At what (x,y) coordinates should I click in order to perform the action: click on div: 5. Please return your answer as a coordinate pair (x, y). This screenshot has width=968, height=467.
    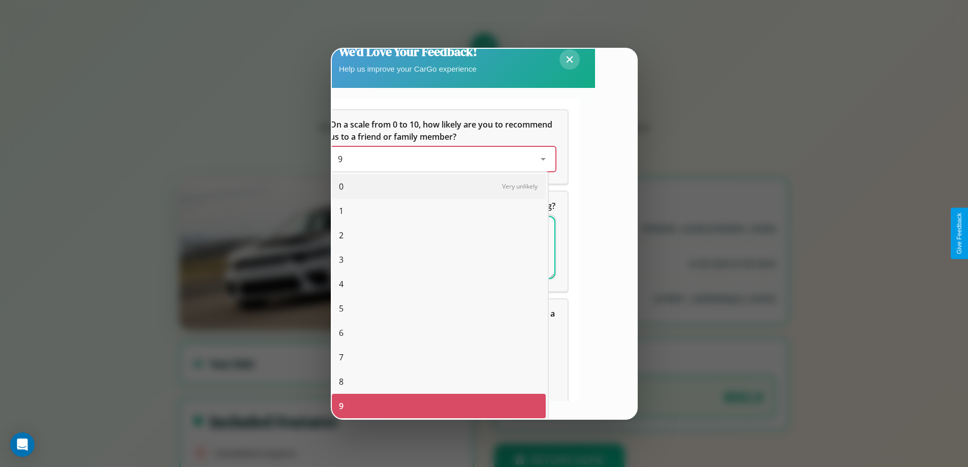
    Looking at the image, I should click on (439, 308).